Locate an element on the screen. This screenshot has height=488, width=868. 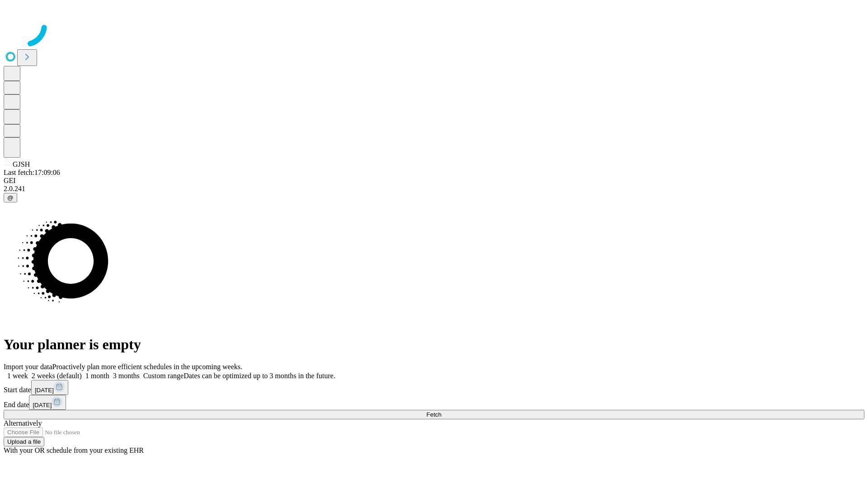
span: 1 month is located at coordinates (97, 375).